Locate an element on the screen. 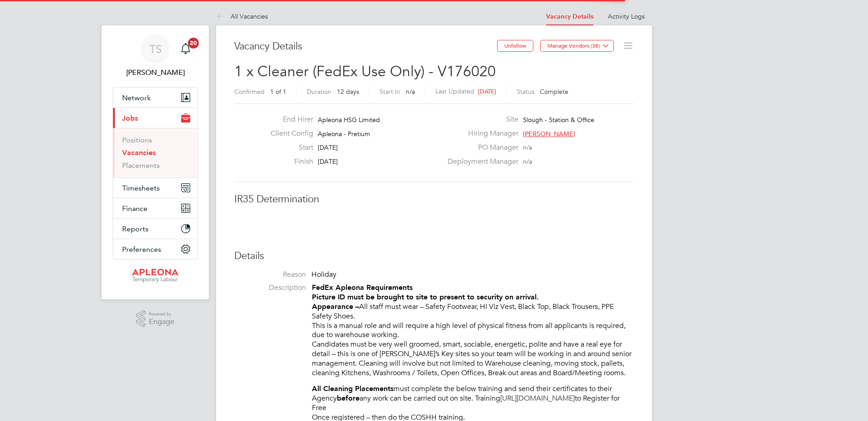 The image size is (868, 421). span: 12 days is located at coordinates (348, 92).